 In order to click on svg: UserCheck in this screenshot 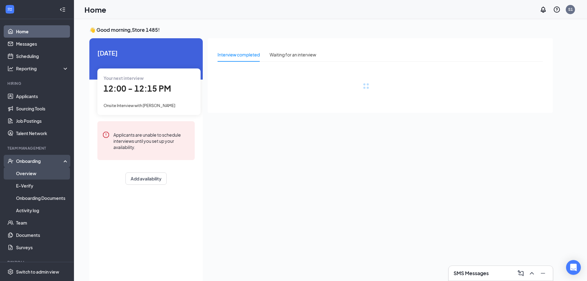, I will do `click(10, 161)`.